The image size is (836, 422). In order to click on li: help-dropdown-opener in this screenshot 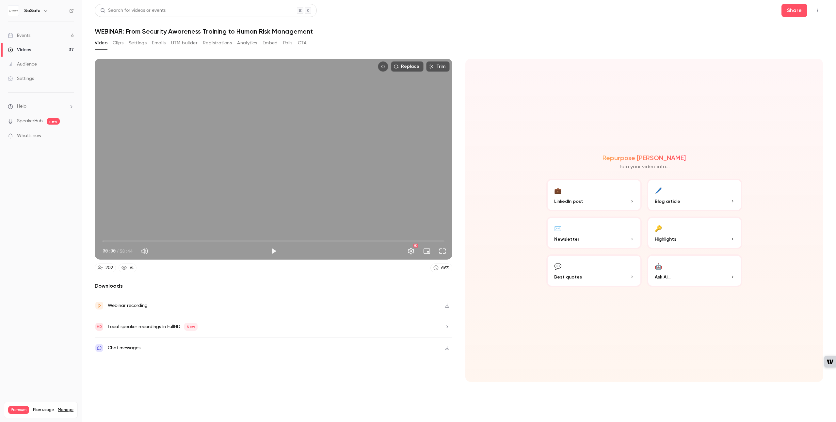, I will do `click(41, 106)`.